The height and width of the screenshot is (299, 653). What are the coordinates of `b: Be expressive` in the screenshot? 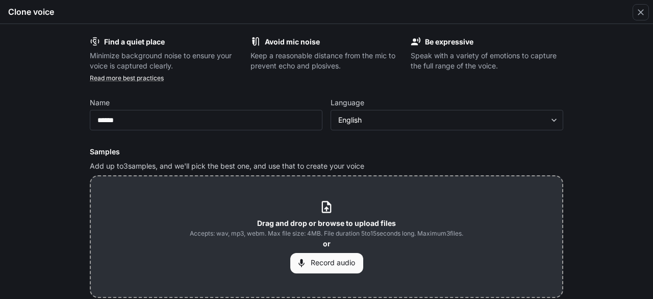 It's located at (449, 41).